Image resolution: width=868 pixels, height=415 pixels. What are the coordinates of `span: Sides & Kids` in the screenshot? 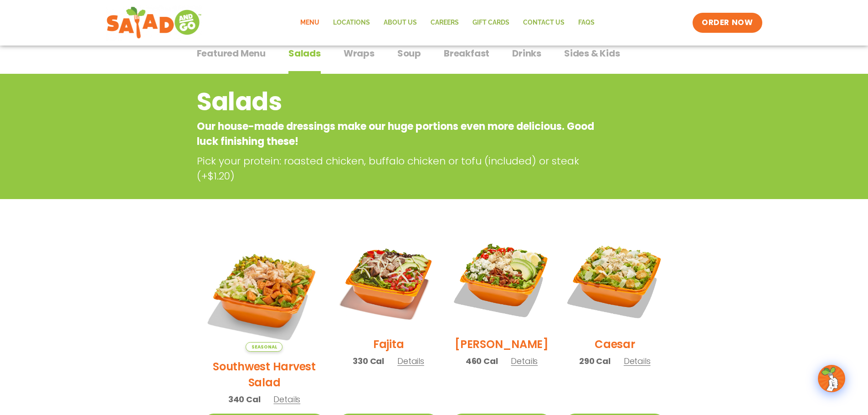 It's located at (592, 53).